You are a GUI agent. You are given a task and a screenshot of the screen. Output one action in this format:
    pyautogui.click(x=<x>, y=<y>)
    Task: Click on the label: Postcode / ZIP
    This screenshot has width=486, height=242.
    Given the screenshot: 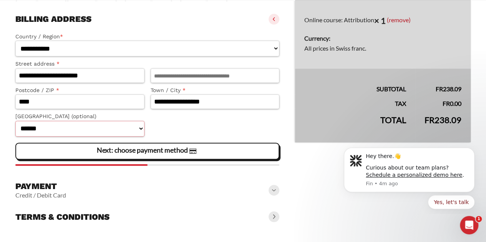 What is the action you would take?
    pyautogui.click(x=80, y=90)
    